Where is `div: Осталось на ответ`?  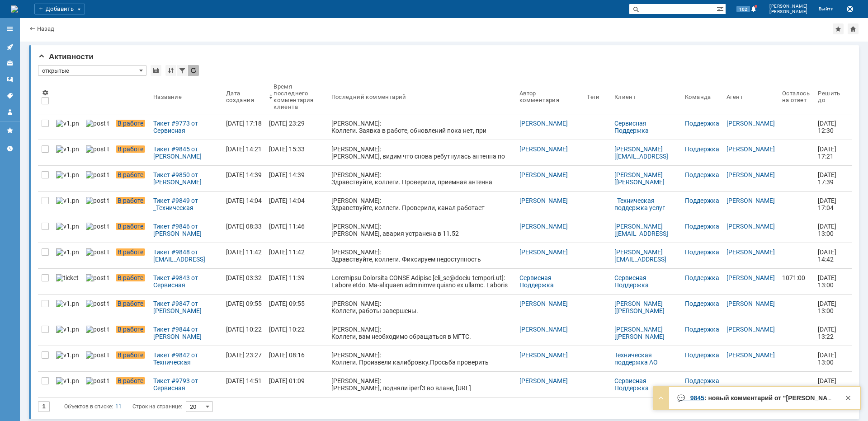 div: Осталось на ответ is located at coordinates (796, 96).